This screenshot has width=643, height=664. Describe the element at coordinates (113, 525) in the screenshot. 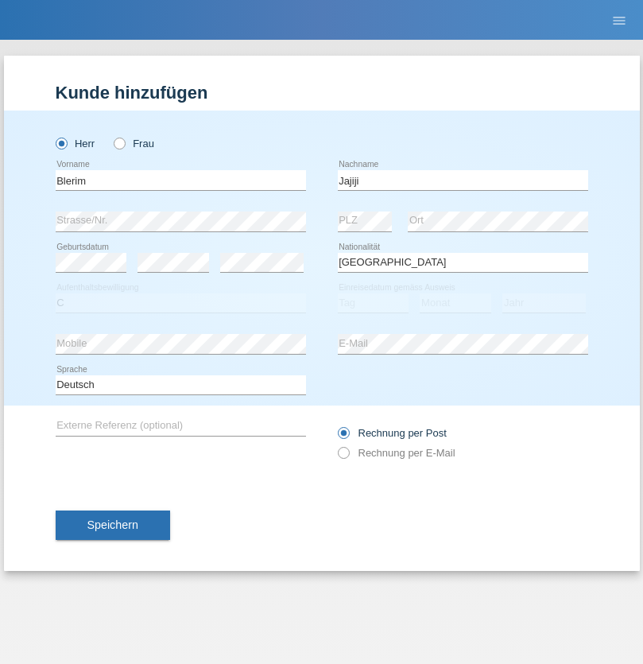

I see `button: Speichern` at that location.